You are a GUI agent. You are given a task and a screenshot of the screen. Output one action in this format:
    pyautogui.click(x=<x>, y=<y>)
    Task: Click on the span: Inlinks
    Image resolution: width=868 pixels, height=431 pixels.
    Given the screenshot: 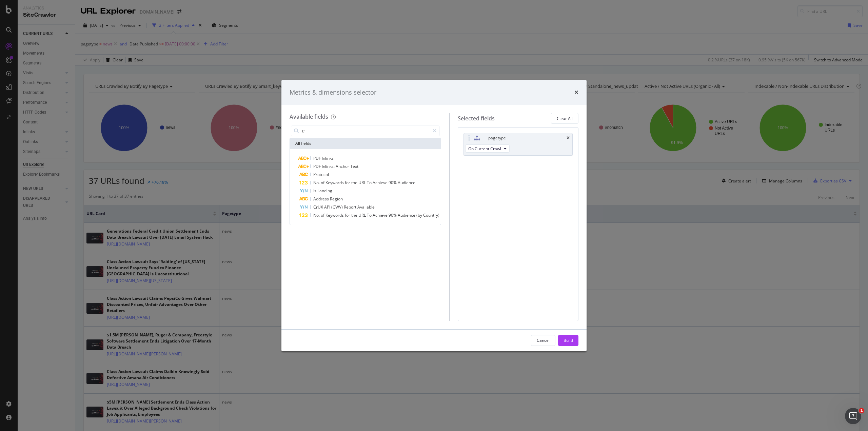 What is the action you would take?
    pyautogui.click(x=328, y=158)
    